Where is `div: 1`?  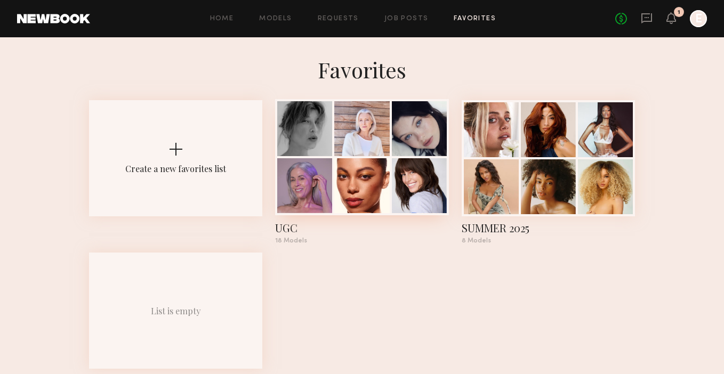
div: 1 is located at coordinates (679, 12).